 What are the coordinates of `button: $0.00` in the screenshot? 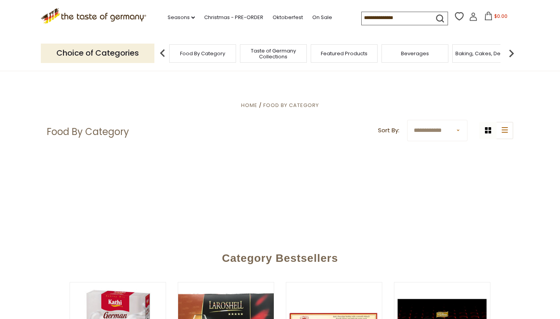 It's located at (496, 18).